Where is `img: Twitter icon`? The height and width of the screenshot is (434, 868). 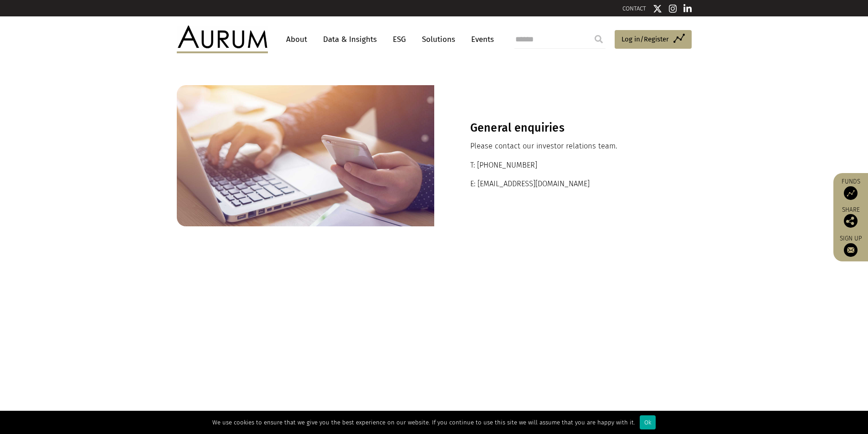
img: Twitter icon is located at coordinates (658, 9).